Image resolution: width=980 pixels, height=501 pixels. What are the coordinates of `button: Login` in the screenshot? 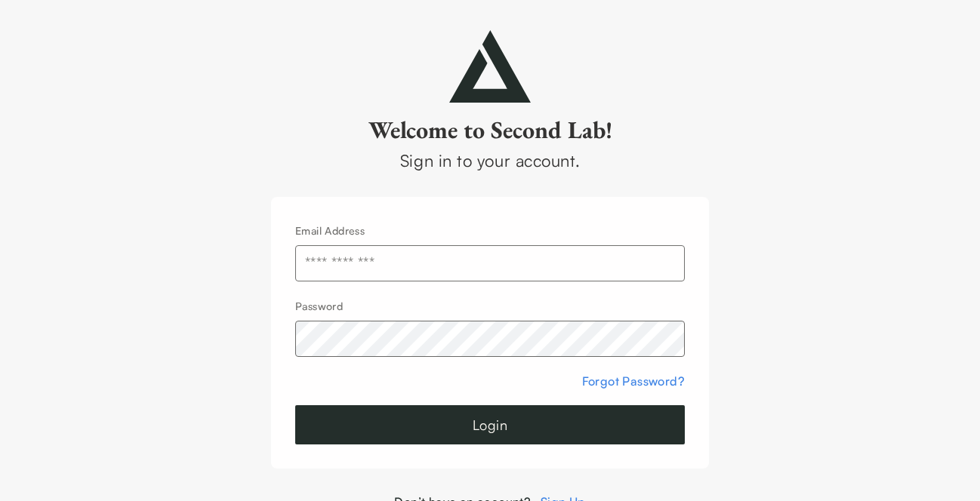 It's located at (490, 425).